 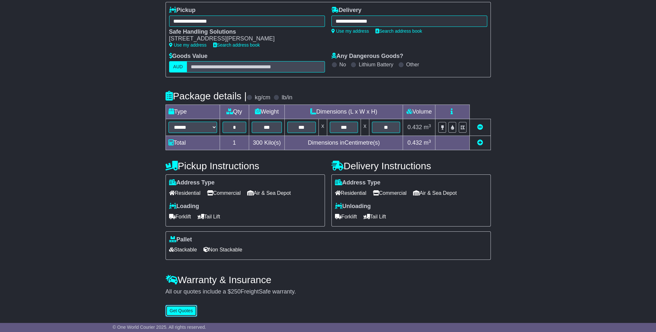 What do you see at coordinates (480, 143) in the screenshot?
I see `a: Add new item` at bounding box center [480, 143].